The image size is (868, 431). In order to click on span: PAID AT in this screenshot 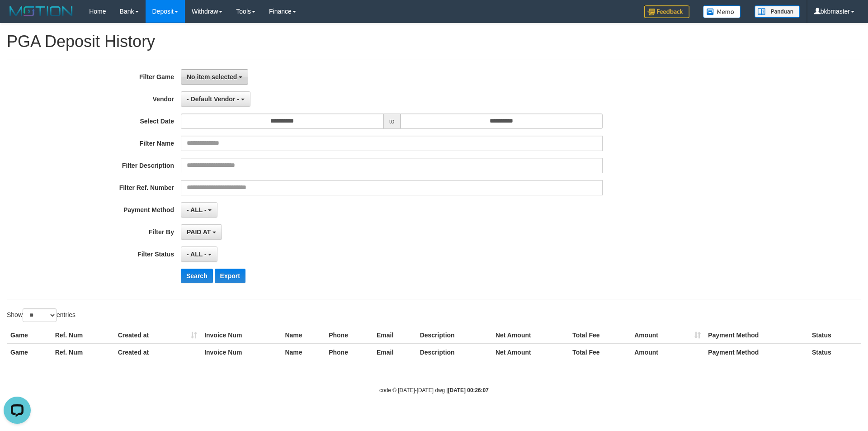, I will do `click(198, 232)`.